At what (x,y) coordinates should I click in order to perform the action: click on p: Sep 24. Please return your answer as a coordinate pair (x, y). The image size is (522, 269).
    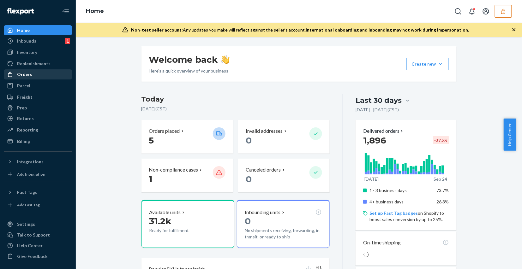
    Looking at the image, I should click on (440, 179).